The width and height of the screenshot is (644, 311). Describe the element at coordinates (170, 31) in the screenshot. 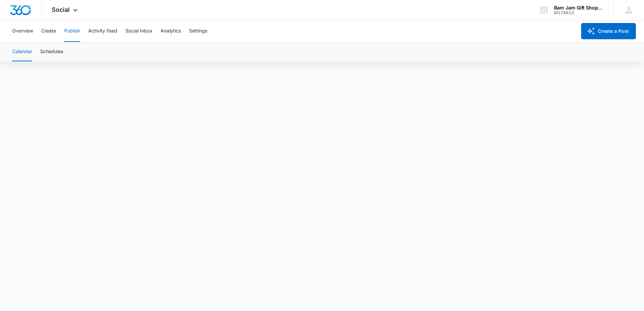

I see `button: Analytics` at that location.